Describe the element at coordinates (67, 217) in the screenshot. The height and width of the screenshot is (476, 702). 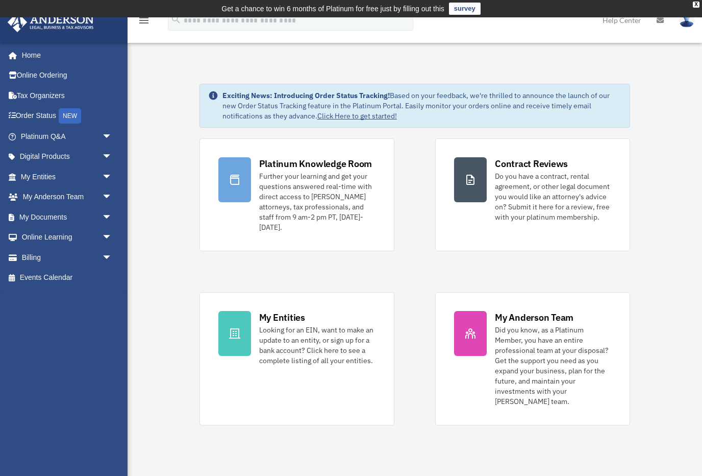
I see `a: My Documentsarrow_drop_down` at that location.